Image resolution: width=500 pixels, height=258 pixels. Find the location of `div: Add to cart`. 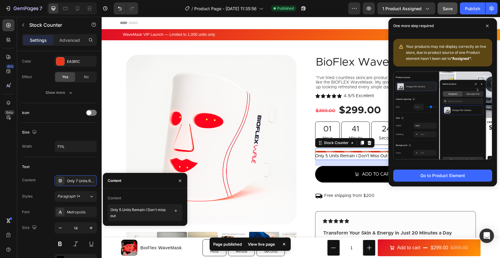

div: Add to cart is located at coordinates (307, 231).